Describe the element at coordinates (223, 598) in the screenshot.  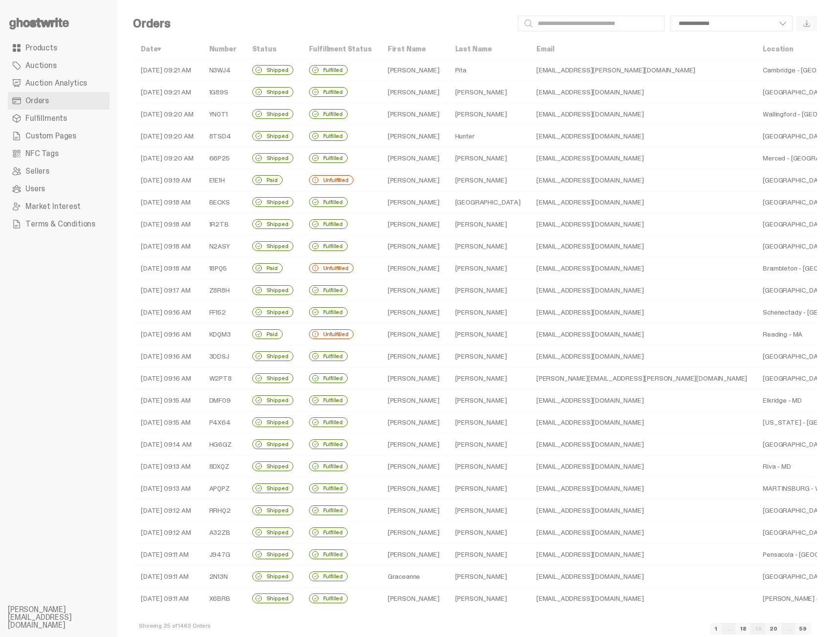
I see `td: X6BRB` at that location.